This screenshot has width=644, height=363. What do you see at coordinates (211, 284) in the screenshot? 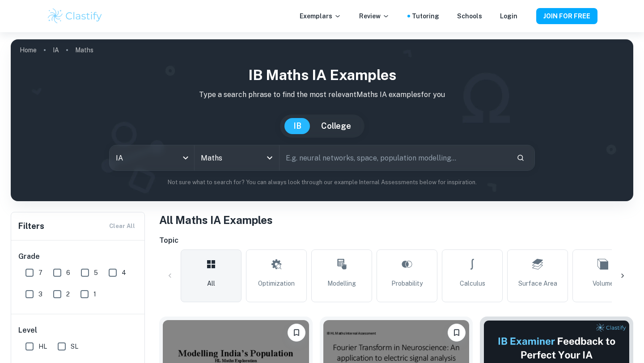
I see `span: All` at bounding box center [211, 284].